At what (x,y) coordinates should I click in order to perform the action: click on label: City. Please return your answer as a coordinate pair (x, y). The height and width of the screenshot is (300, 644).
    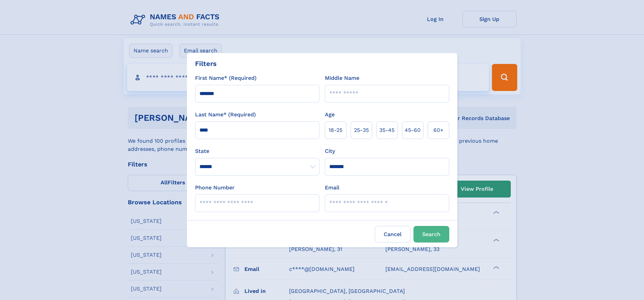
    Looking at the image, I should click on (330, 151).